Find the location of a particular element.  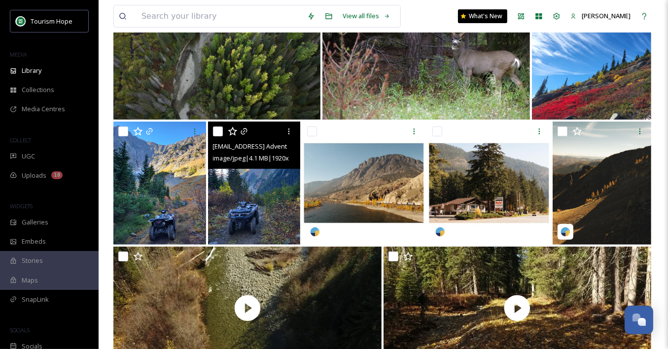

img: ext_1749435835.722011_robghunt@live.ca-Mountain Adventure_ATV on dirt path through valley.JPEG is located at coordinates (160, 183).